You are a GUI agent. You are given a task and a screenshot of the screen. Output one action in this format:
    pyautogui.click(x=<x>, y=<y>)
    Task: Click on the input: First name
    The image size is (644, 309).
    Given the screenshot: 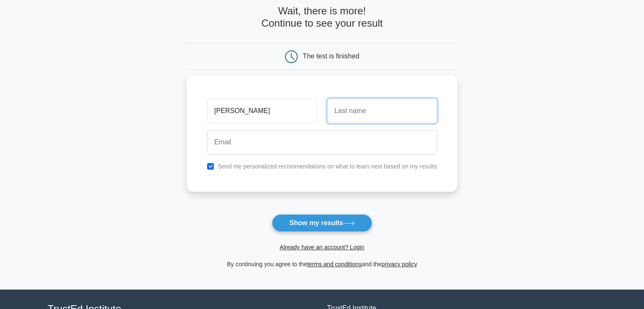 What is the action you would take?
    pyautogui.click(x=262, y=111)
    